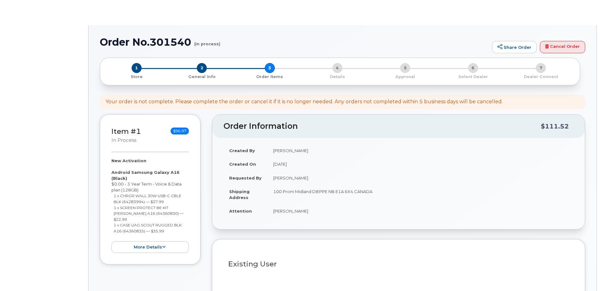 The height and width of the screenshot is (291, 600). I want to click on a: 2 General Info, so click(202, 76).